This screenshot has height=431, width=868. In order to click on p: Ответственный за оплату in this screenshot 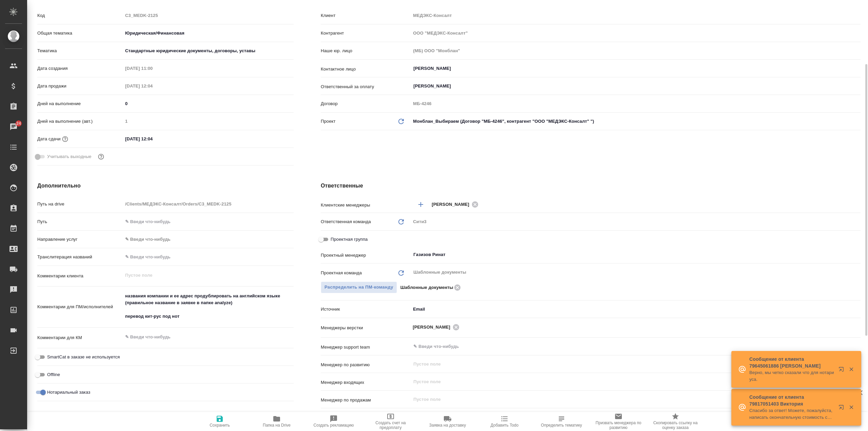, I will do `click(366, 87)`.